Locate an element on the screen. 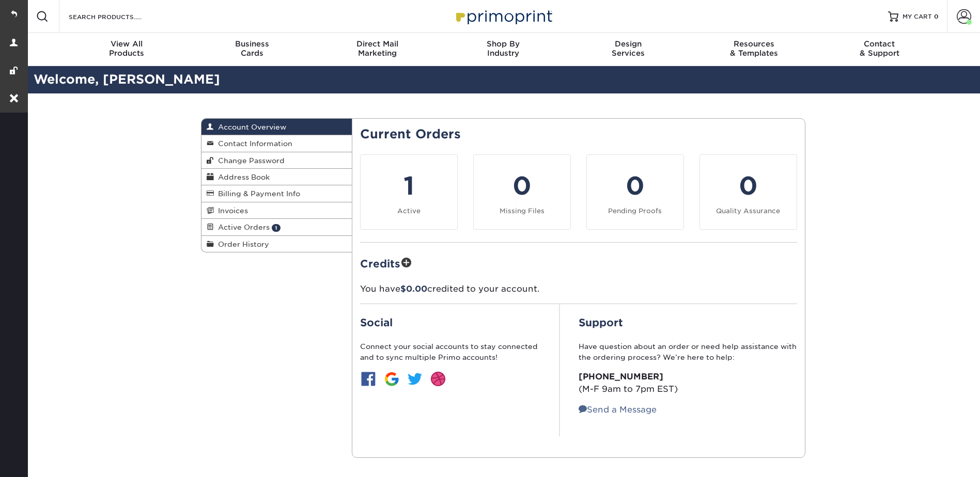 The height and width of the screenshot is (477, 980). img: btn-dribbble.jpg is located at coordinates (438, 379).